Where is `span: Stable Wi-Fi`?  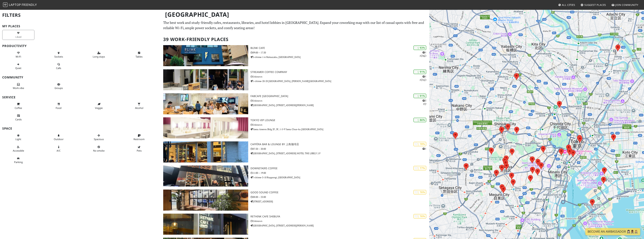
span: Stable Wi-Fi is located at coordinates (18, 57).